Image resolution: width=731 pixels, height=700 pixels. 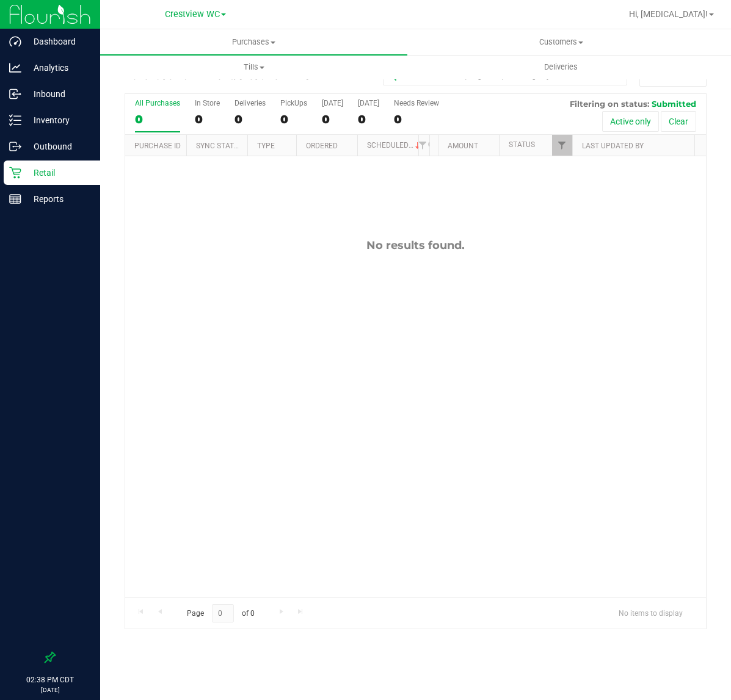 I want to click on inline-svg: Inventory, so click(x=15, y=120).